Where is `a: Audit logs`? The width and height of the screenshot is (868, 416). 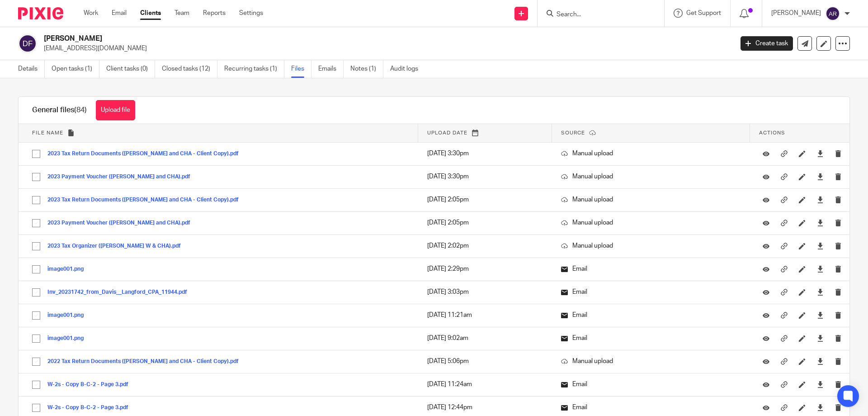
a: Audit logs is located at coordinates (407, 69).